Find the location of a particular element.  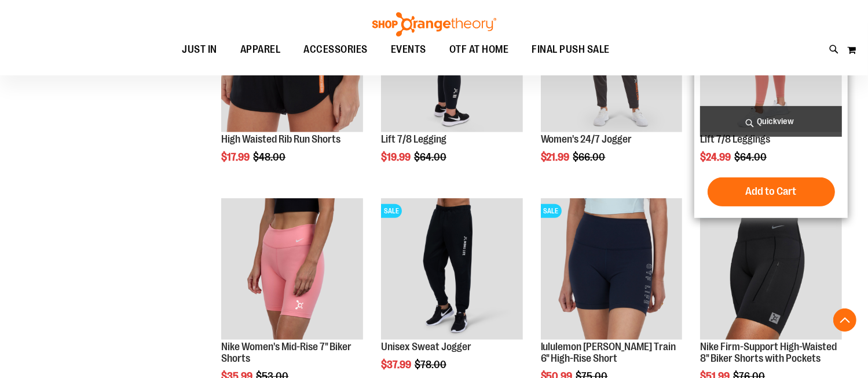

a: Unisex Sweat Jogger is located at coordinates (426, 347).